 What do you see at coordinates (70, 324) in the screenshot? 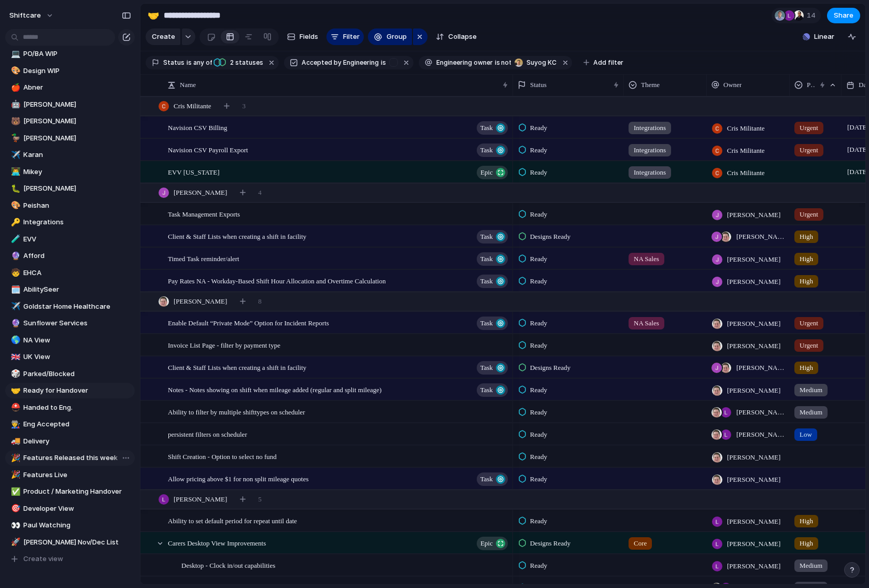
I see `div: 🔮Sunflower Services` at bounding box center [70, 324].